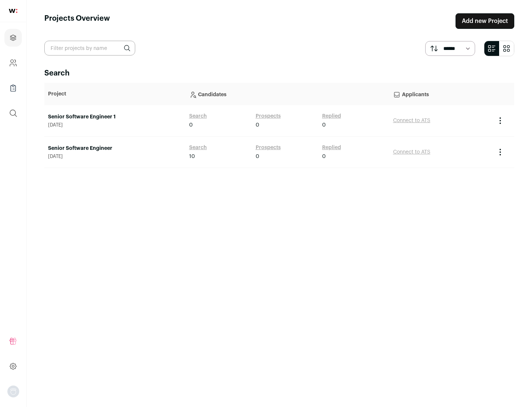  What do you see at coordinates (192, 156) in the screenshot?
I see `span: 10` at bounding box center [192, 156].